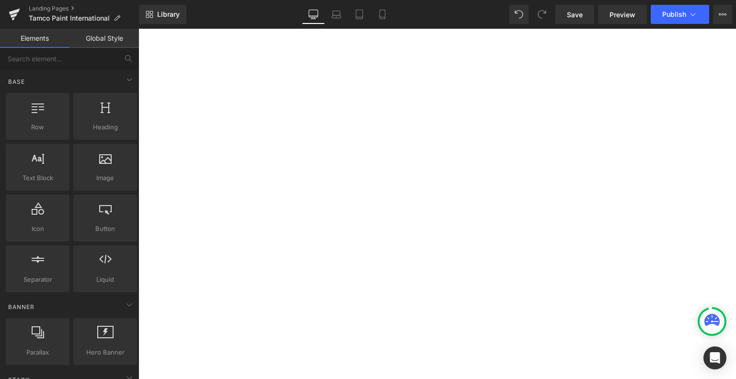 This screenshot has width=736, height=379. What do you see at coordinates (575, 14) in the screenshot?
I see `span: Save` at bounding box center [575, 14].